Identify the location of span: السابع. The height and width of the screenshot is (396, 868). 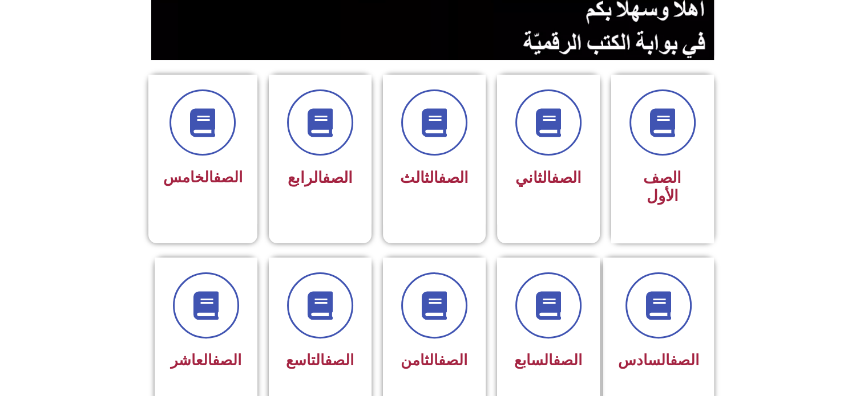
(548, 360).